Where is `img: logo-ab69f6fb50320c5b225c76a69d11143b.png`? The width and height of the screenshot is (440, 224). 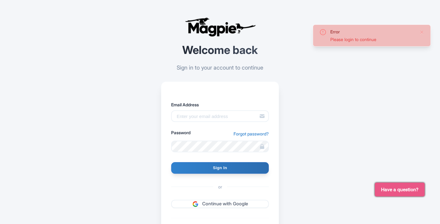
img: logo-ab69f6fb50320c5b225c76a69d11143b.png is located at coordinates (220, 27).